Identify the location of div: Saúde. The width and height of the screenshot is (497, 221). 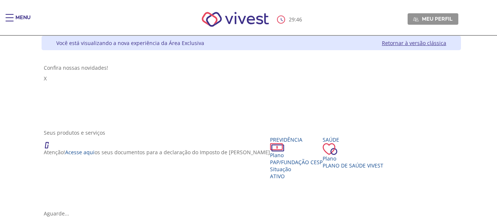
(353, 139).